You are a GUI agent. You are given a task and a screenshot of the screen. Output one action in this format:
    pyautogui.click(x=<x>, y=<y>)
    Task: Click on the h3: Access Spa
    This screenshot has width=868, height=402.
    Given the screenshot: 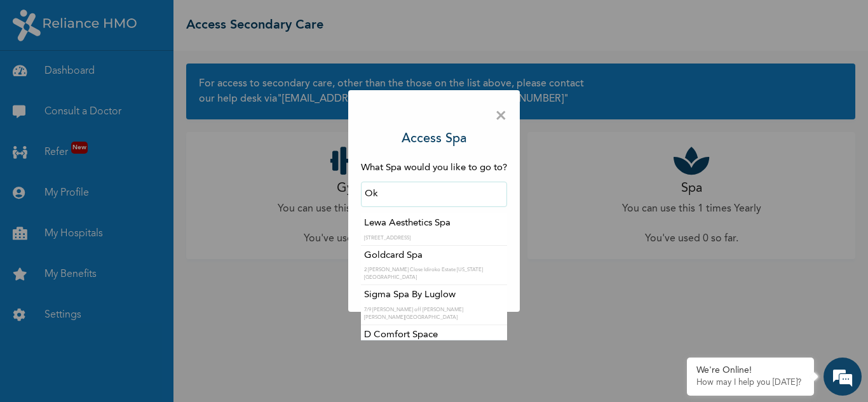 What is the action you would take?
    pyautogui.click(x=434, y=139)
    